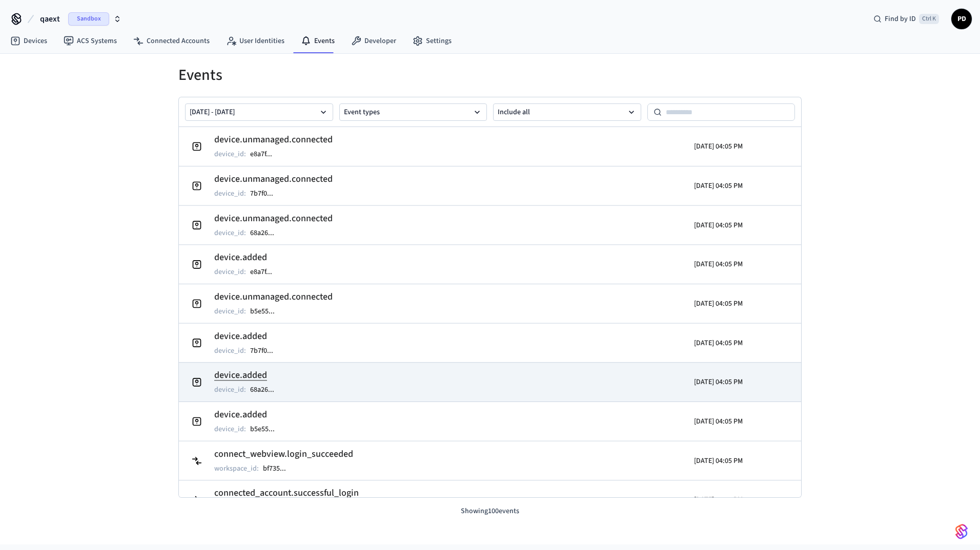 The width and height of the screenshot is (980, 550). I want to click on a: Connected Accounts, so click(171, 41).